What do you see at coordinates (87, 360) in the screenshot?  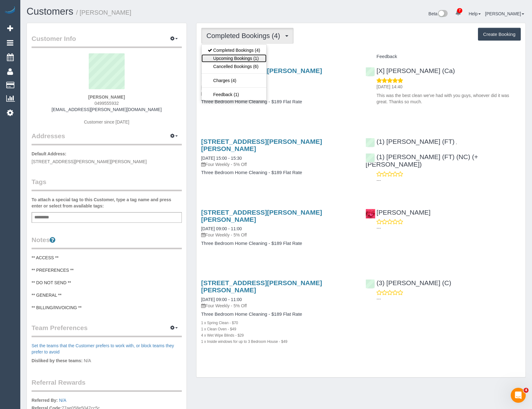 I see `span: N/A` at bounding box center [87, 360].